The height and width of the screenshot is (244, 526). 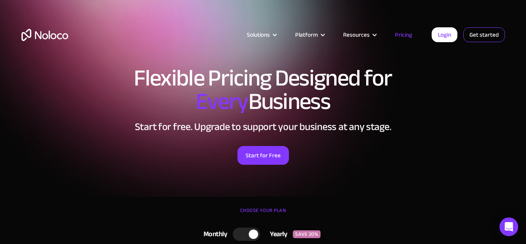 I want to click on div: CHOOSE YOUR PLAN, so click(x=263, y=214).